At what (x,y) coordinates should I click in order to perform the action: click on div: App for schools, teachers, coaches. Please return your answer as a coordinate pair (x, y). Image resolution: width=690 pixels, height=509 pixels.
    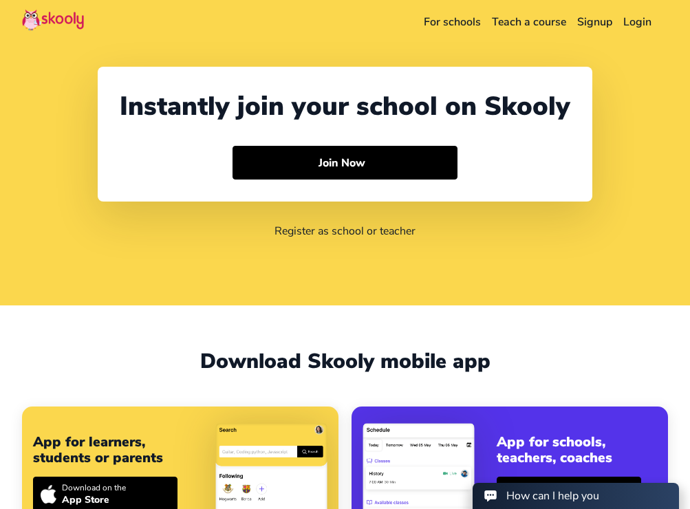
    Looking at the image, I should click on (577, 450).